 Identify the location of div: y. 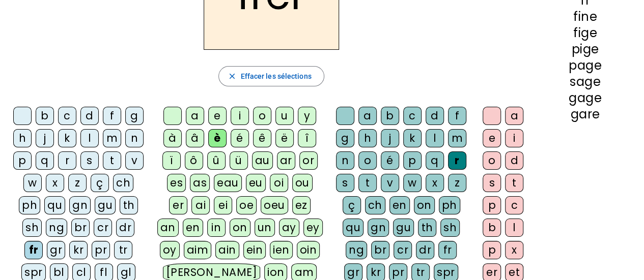
(307, 116).